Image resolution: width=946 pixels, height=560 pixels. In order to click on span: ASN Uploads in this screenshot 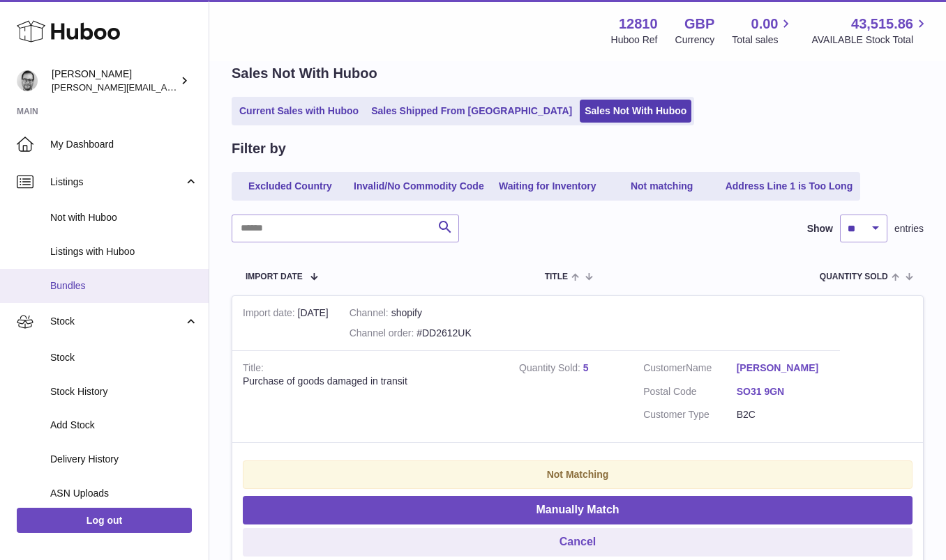, I will do `click(124, 493)`.